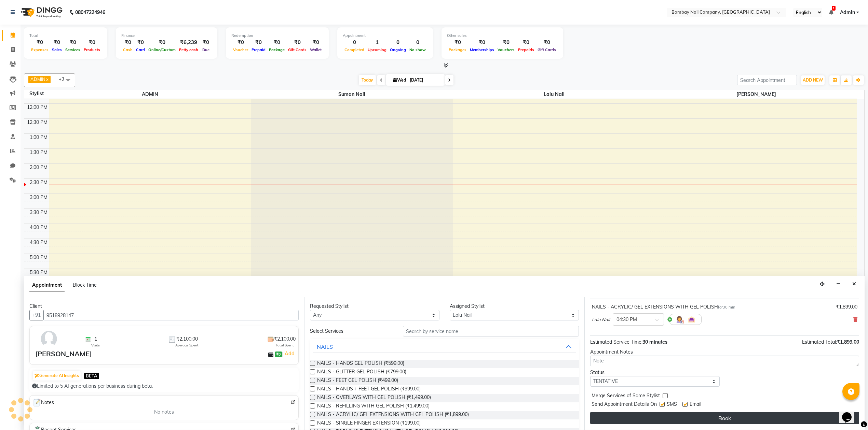  What do you see at coordinates (457, 50) in the screenshot?
I see `span: Packages` at bounding box center [457, 50].